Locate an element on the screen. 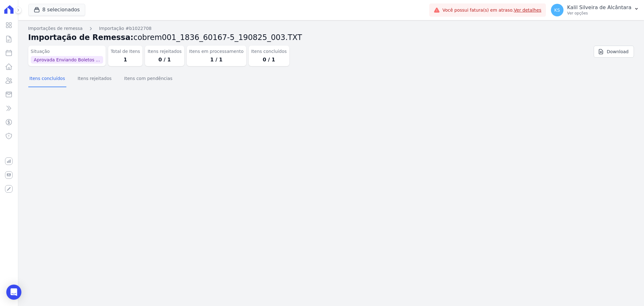  span: Você possui fatura(s) em atraso. is located at coordinates (491, 10).